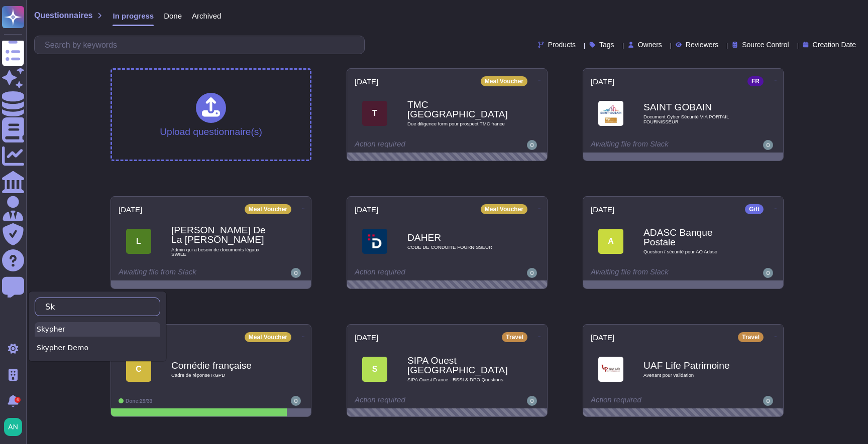  What do you see at coordinates (138, 241) in the screenshot?
I see `div: L` at bounding box center [138, 241].